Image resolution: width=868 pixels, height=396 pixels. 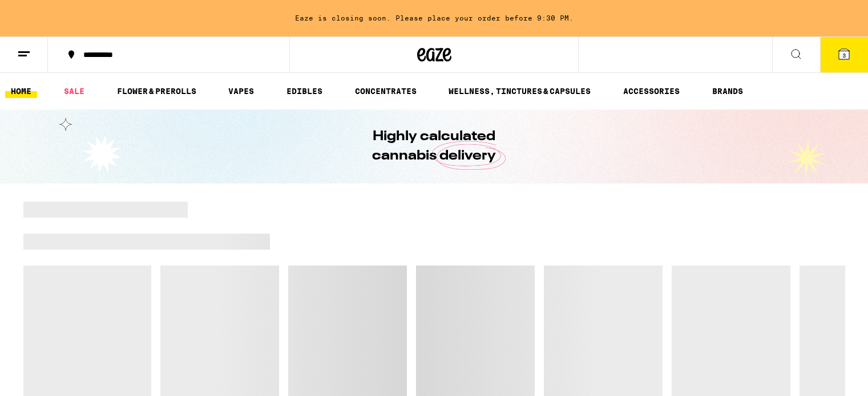 I want to click on a: FLOWER & PREROLLS, so click(x=156, y=91).